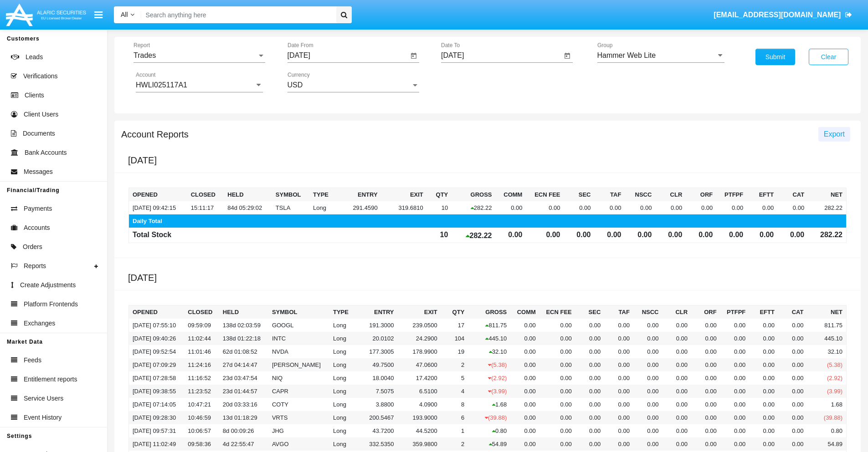  What do you see at coordinates (419, 404) in the screenshot?
I see `td: 4.0900` at bounding box center [419, 404].